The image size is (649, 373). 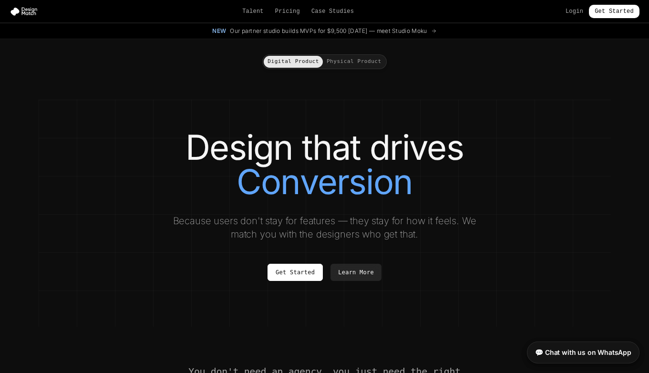 I want to click on img: Design Match, so click(x=26, y=11).